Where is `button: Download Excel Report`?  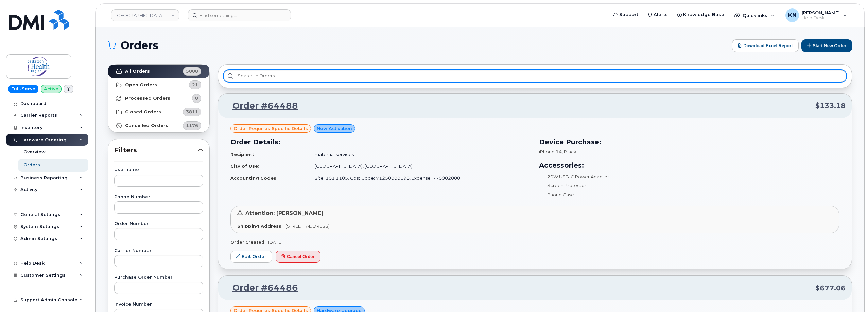 button: Download Excel Report is located at coordinates (766, 45).